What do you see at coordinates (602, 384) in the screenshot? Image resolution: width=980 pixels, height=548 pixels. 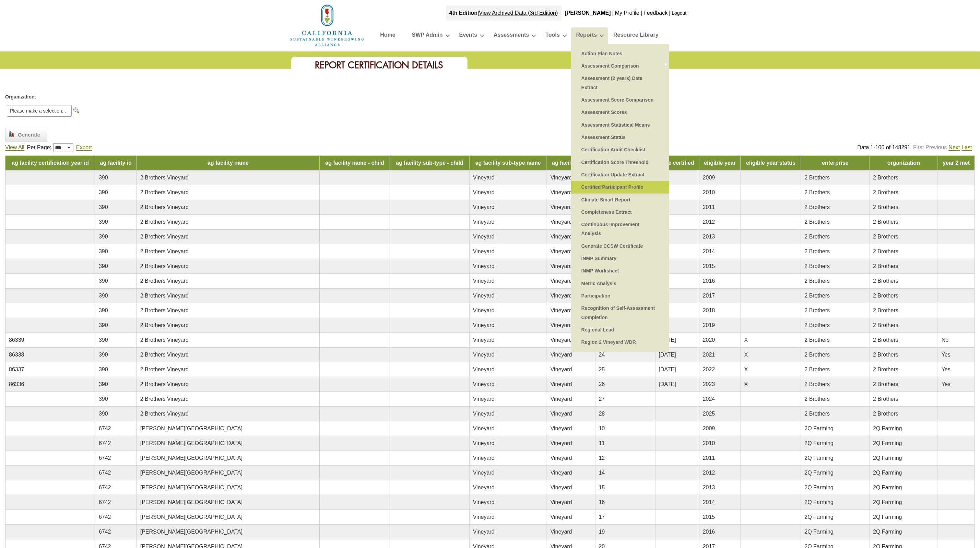 I see `span: 26` at bounding box center [602, 384].